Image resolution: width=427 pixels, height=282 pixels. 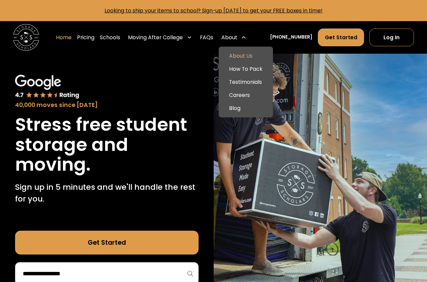 I want to click on p: Sign up in 5 minutes and we'll handle the rest for you., so click(x=107, y=193).